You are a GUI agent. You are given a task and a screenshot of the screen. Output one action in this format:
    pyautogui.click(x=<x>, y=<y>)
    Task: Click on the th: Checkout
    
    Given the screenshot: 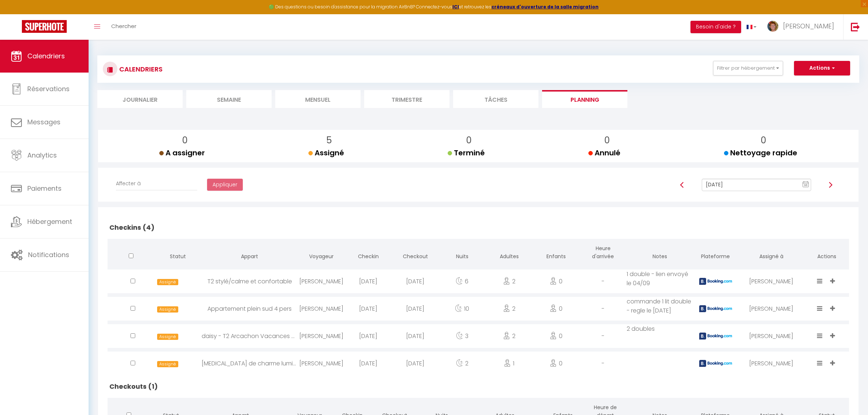 What is the action you would take?
    pyautogui.click(x=415, y=253)
    